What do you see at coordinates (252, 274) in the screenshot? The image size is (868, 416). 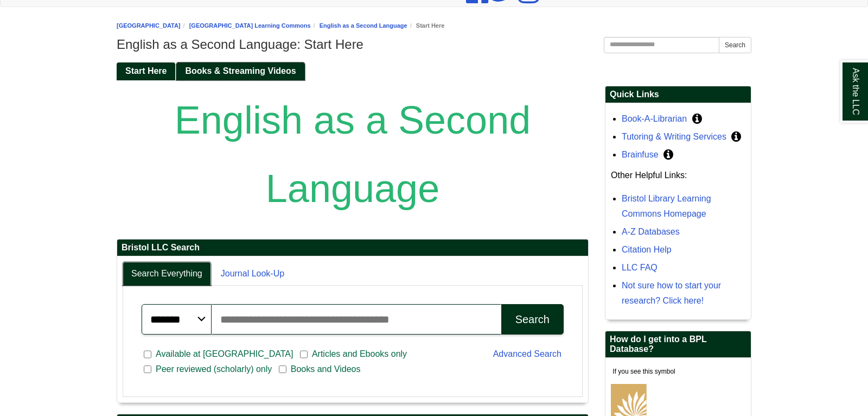 I see `a: Journal Look-Up` at bounding box center [252, 274].